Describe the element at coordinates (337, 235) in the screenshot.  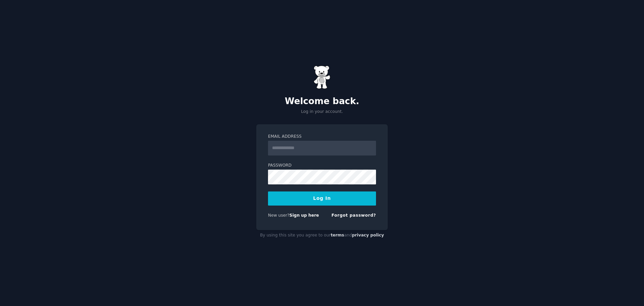
I see `a: terms` at that location.